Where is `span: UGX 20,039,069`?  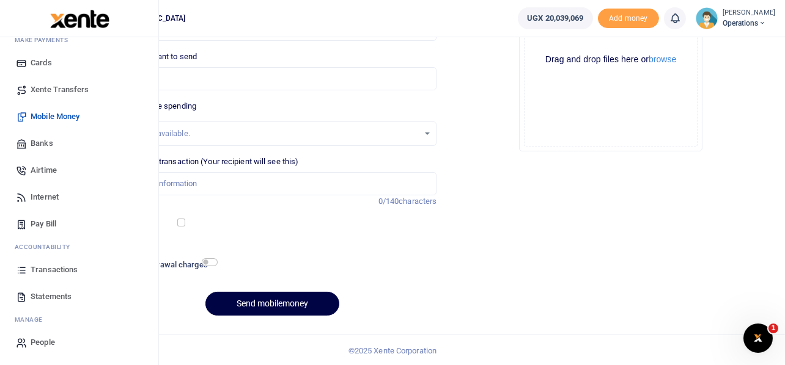
span: UGX 20,039,069 is located at coordinates (555, 18).